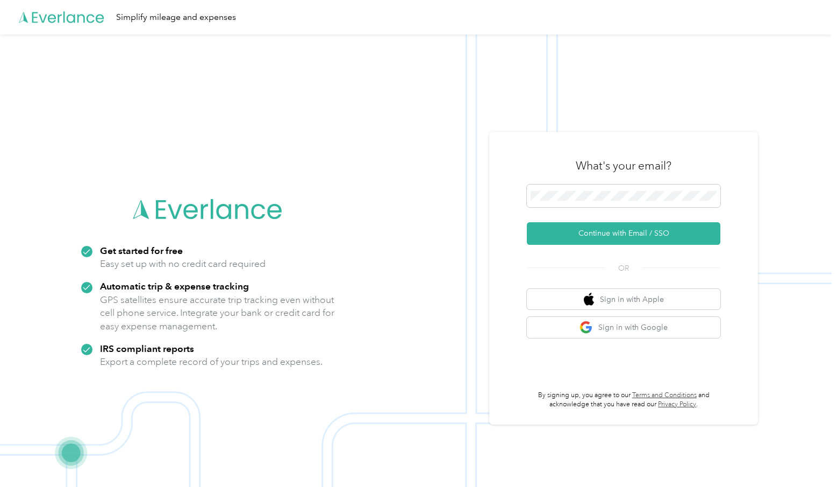 This screenshot has height=487, width=837. Describe the element at coordinates (589, 299) in the screenshot. I see `img: apple logo` at that location.